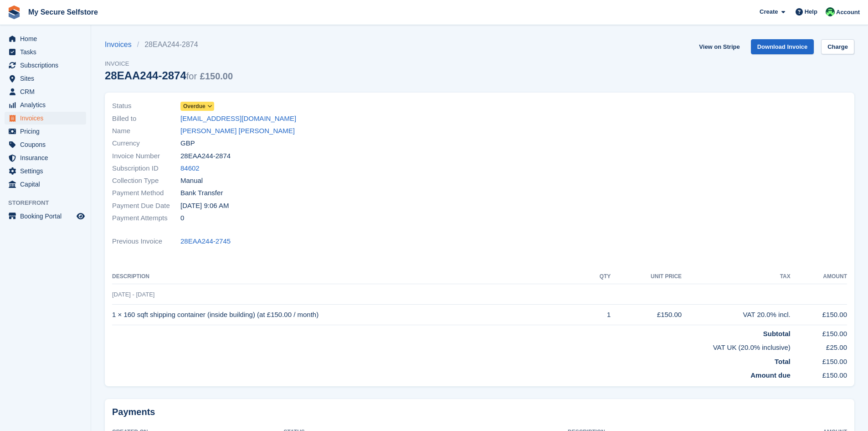 This screenshot has height=431, width=868. What do you see at coordinates (188, 143) in the screenshot?
I see `span: GBP` at bounding box center [188, 143].